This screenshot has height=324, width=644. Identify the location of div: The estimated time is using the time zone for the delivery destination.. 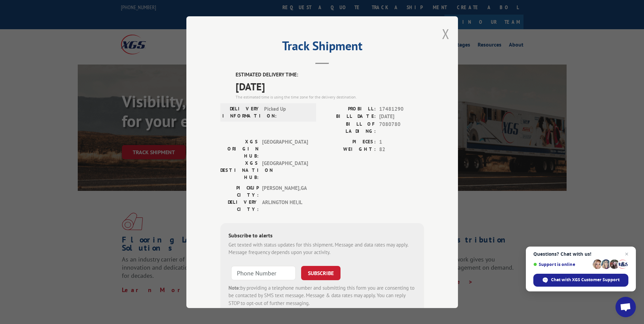
(330, 97).